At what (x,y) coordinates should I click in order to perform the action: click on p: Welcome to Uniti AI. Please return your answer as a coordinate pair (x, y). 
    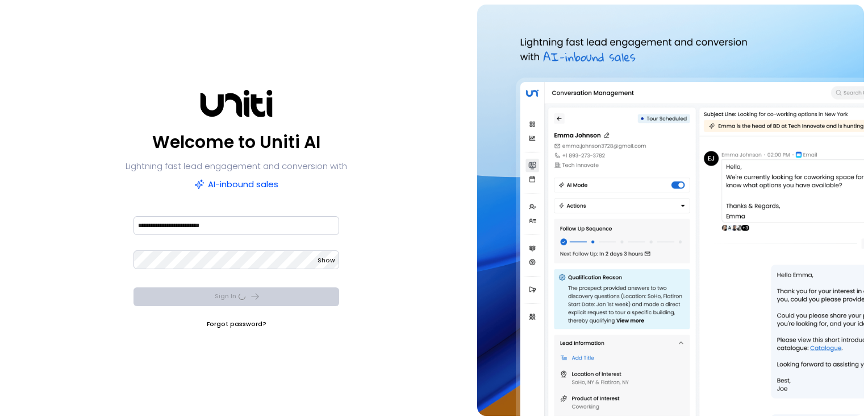
    Looking at the image, I should click on (236, 143).